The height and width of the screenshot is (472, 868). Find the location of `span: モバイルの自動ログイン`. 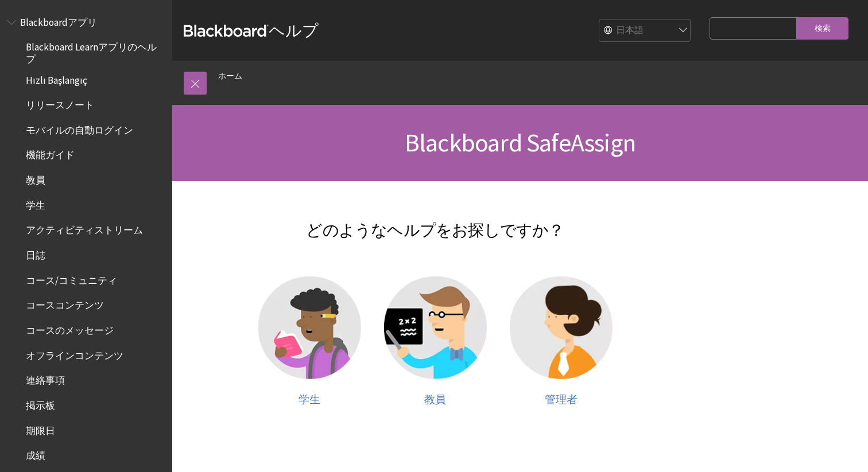

span: モバイルの自動ログイン is located at coordinates (79, 128).